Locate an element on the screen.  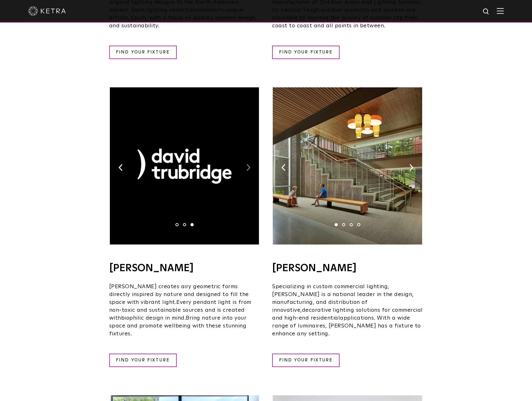
img: Lumetta_KetraReadySolutions-03.jpg is located at coordinates (347, 166).